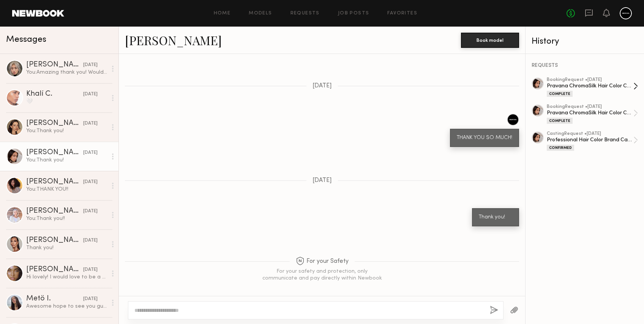 This screenshot has width=644, height=324. What do you see at coordinates (585, 41) in the screenshot?
I see `div: History` at bounding box center [585, 41].